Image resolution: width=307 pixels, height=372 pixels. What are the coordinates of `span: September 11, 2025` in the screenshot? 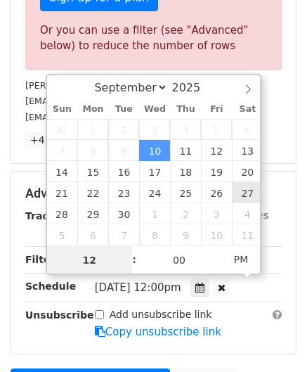 It's located at (185, 150).